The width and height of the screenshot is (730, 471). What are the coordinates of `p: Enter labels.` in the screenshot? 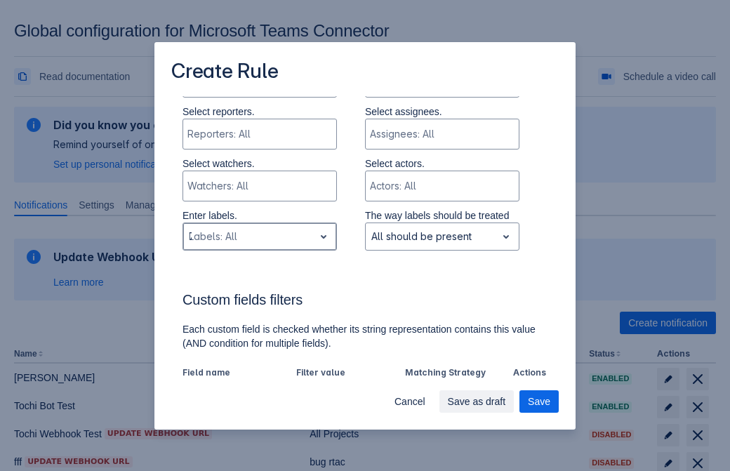 It's located at (260, 215).